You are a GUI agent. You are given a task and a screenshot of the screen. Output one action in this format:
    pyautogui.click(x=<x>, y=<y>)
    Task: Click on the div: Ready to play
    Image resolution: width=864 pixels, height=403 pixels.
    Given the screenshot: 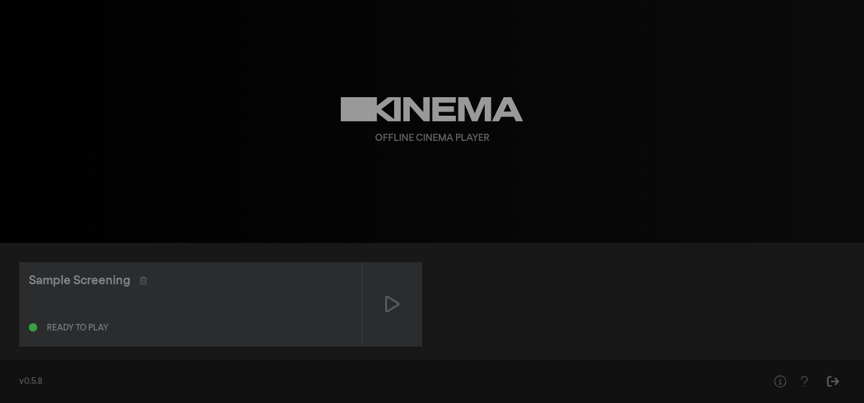 What is the action you would take?
    pyautogui.click(x=77, y=328)
    